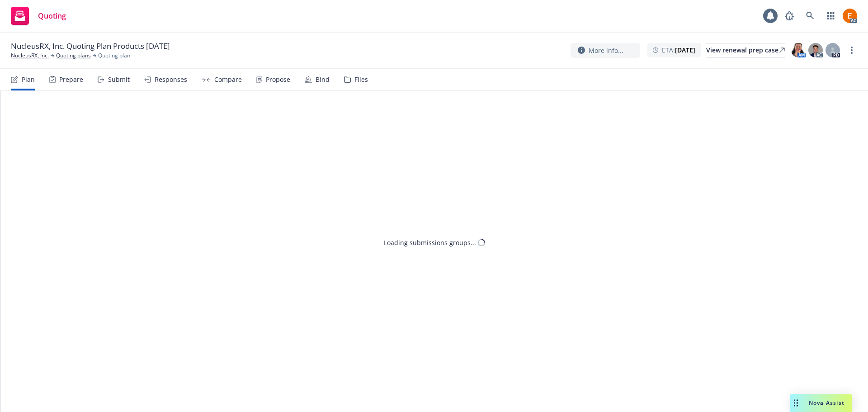 This screenshot has height=412, width=868. Describe the element at coordinates (361, 80) in the screenshot. I see `div: Files` at that location.